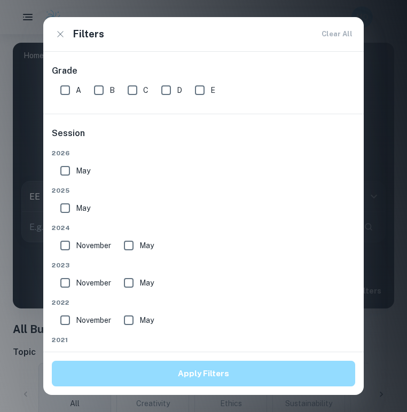  What do you see at coordinates (203, 71) in the screenshot?
I see `h6: Grade` at bounding box center [203, 71].